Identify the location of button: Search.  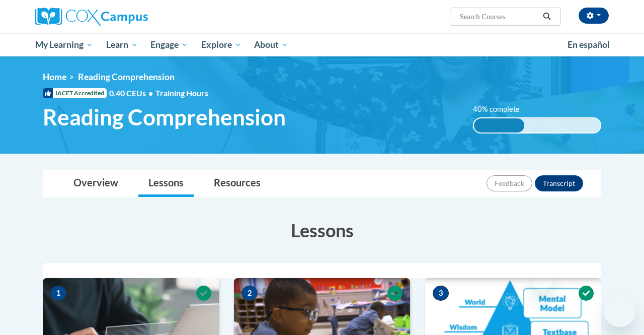
(547, 17).